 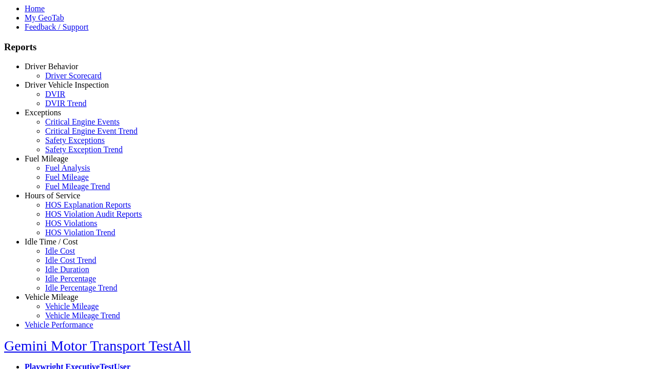 I want to click on a: HOS Violation Trend, so click(x=80, y=232).